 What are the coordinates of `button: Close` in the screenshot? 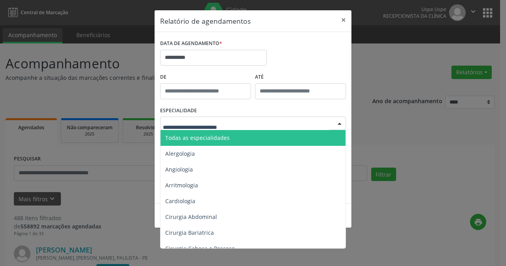 It's located at (343, 20).